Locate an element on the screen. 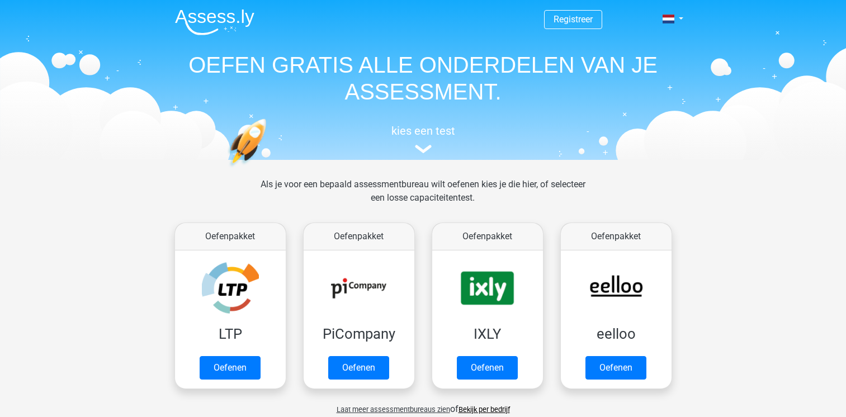 This screenshot has height=417, width=846. img: assessment is located at coordinates (423, 149).